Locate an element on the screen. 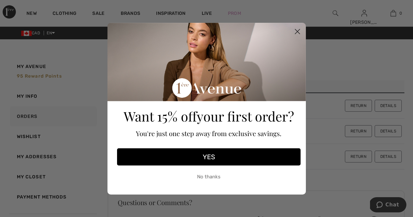  button: No thanks is located at coordinates (209, 177).